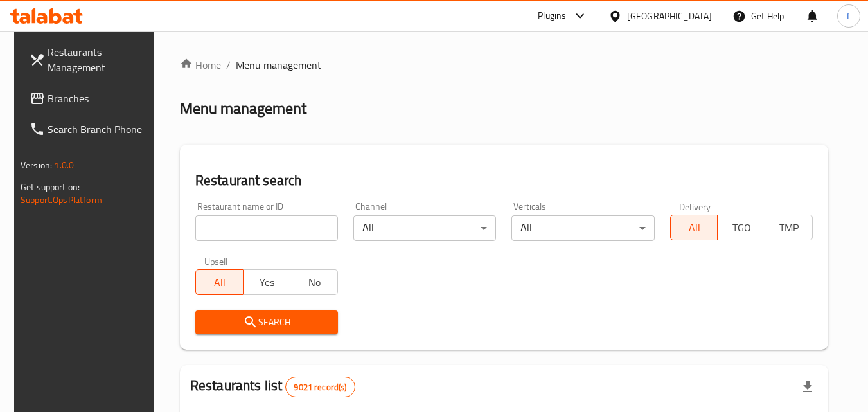 The image size is (868, 412). Describe the element at coordinates (267, 228) in the screenshot. I see `input: Search for restaurant name or ID..` at that location.